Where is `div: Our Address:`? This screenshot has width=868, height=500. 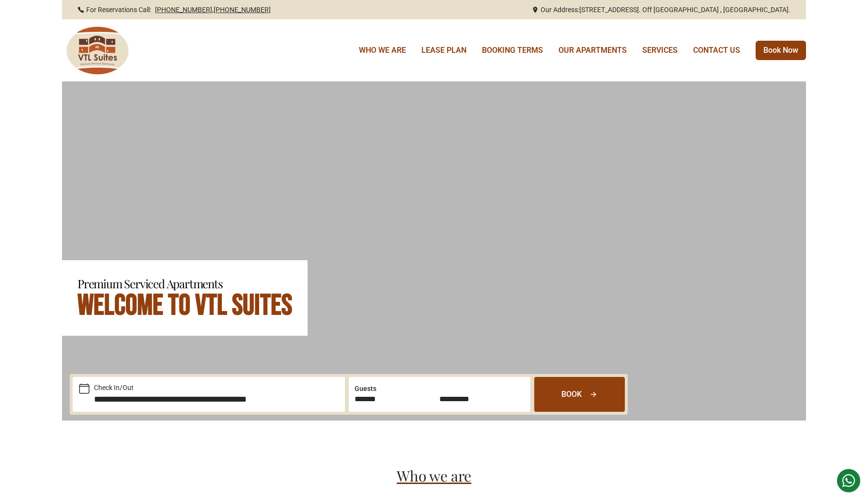 div: Our Address: is located at coordinates (661, 9).